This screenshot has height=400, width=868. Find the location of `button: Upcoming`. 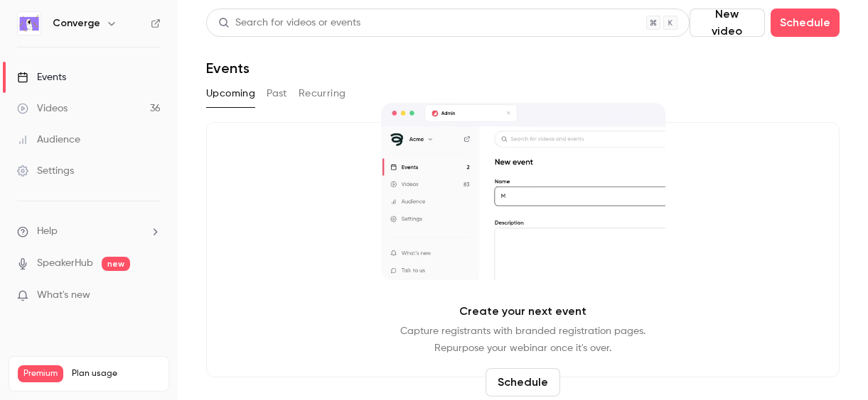

button: Upcoming is located at coordinates (230, 94).